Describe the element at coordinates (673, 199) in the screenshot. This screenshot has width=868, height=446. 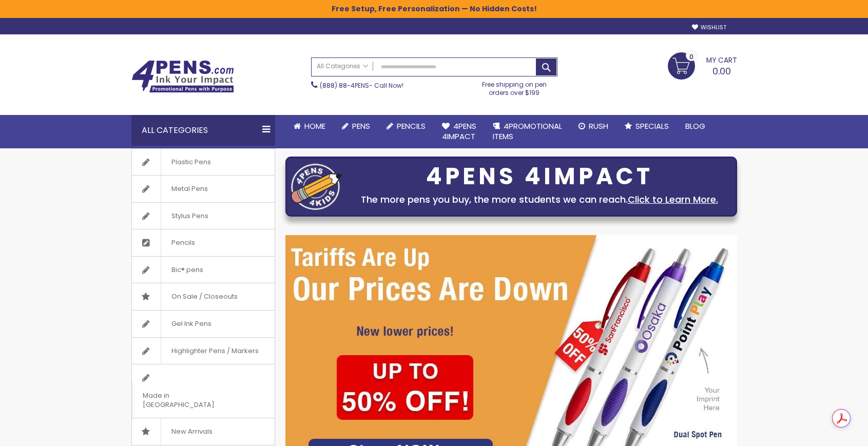
I see `a: Click to Learn More.` at that location.